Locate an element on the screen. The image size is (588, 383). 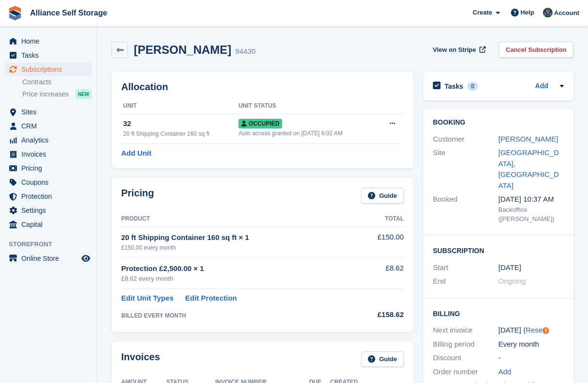
h2: Booking is located at coordinates (498, 122).